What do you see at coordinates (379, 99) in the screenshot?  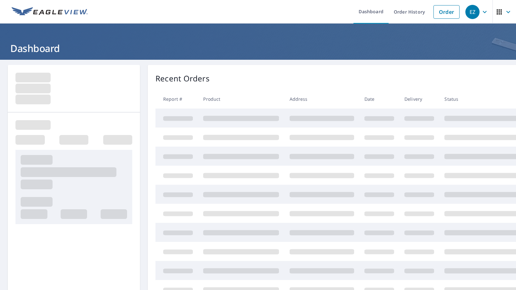 I see `th: Date` at bounding box center [379, 99].